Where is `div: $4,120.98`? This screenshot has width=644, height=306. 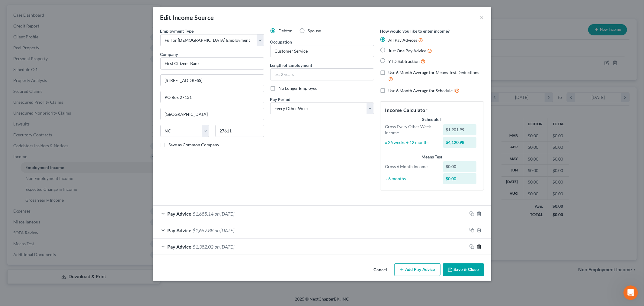 div: $4,120.98 is located at coordinates (459, 142).